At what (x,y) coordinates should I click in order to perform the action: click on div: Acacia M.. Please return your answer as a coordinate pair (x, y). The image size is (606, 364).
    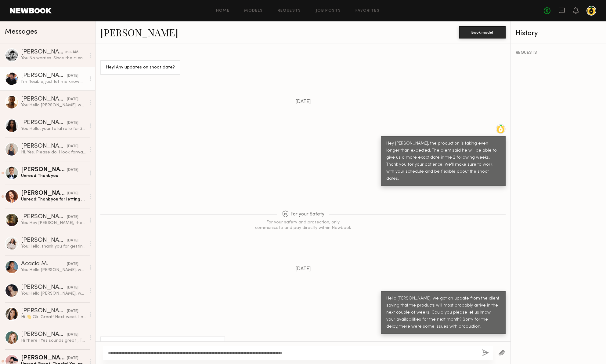
    Looking at the image, I should click on (44, 264).